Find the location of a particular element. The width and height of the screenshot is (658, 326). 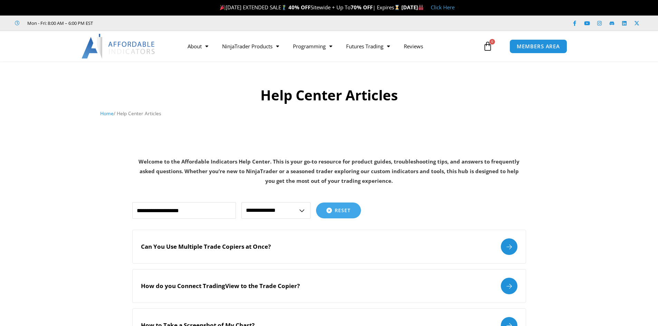

strong: 40% OFF is located at coordinates (299, 7).